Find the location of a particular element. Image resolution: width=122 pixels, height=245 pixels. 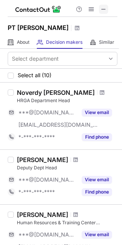

div: HRGA Department Head is located at coordinates (67, 101).